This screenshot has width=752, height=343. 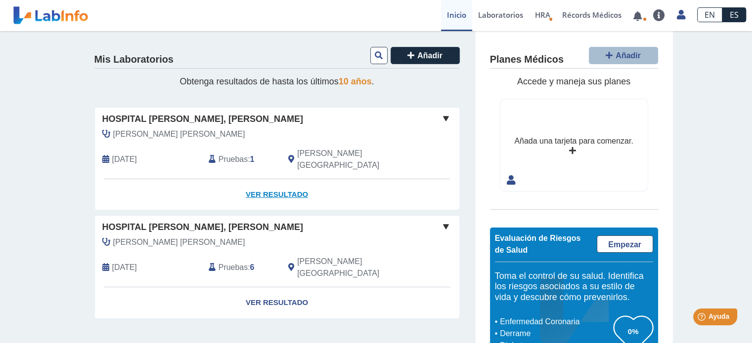 What do you see at coordinates (624, 245) in the screenshot?
I see `span: Empezar` at bounding box center [624, 245].